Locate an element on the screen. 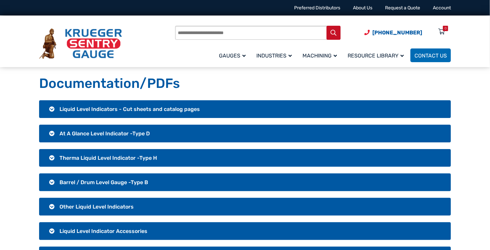 The image size is (490, 250). span: Resource Library is located at coordinates (376, 55).